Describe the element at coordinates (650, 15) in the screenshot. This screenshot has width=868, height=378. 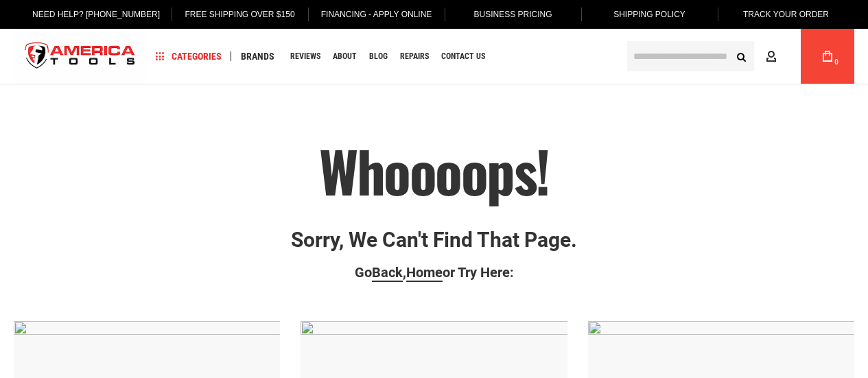
I see `span: Shipping Policy` at that location.